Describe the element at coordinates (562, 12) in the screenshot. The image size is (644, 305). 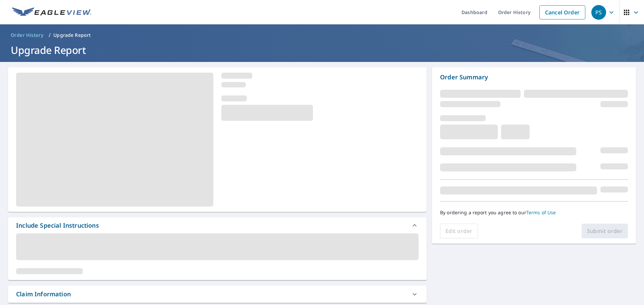
I see `a: Cancel Order` at that location.